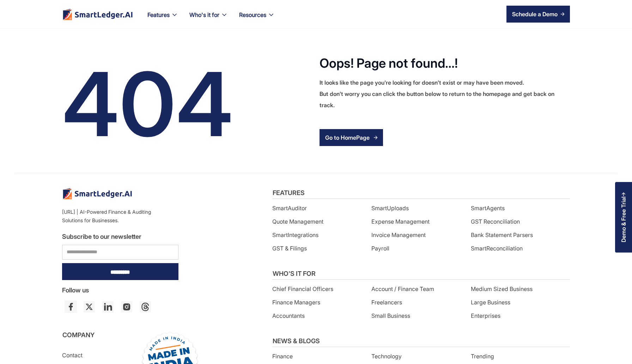  What do you see at coordinates (391, 315) in the screenshot?
I see `a: Small Business` at bounding box center [391, 315].